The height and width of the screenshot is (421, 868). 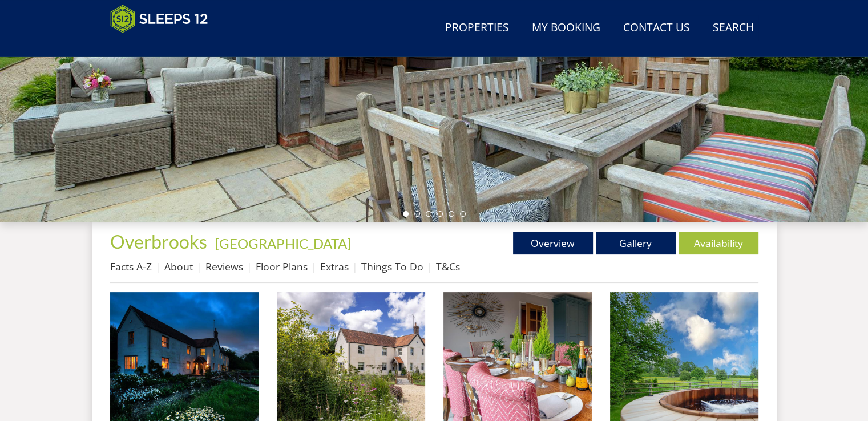 What do you see at coordinates (718, 243) in the screenshot?
I see `a: Availability` at bounding box center [718, 243].